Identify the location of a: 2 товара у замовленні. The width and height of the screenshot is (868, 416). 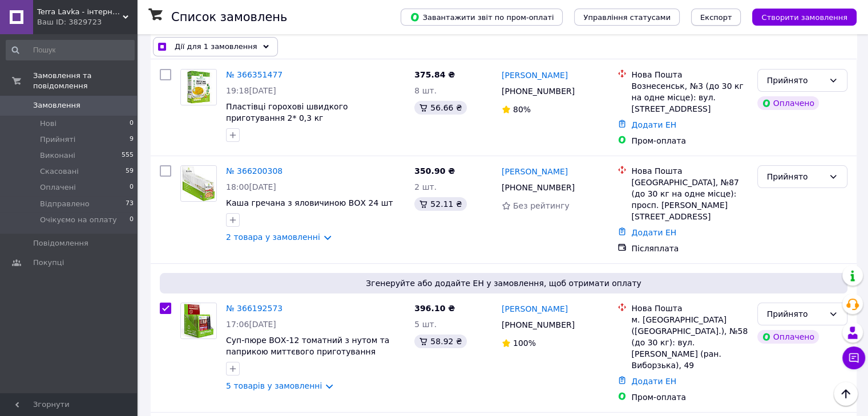
(273, 237).